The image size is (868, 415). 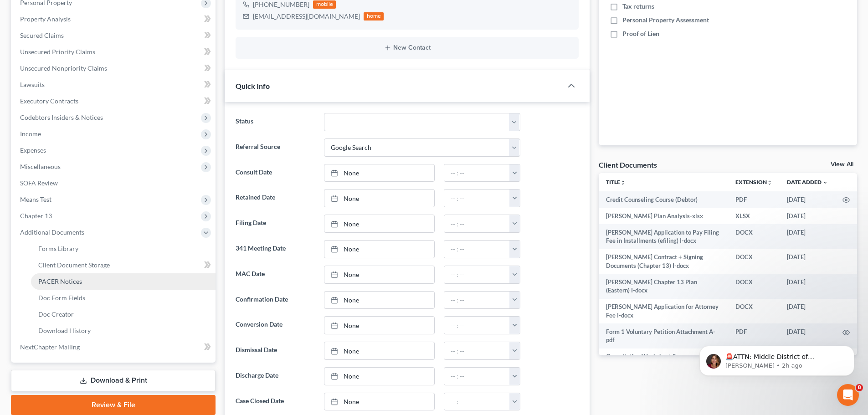 What do you see at coordinates (49, 100) in the screenshot?
I see `span: Executory Contracts` at bounding box center [49, 100].